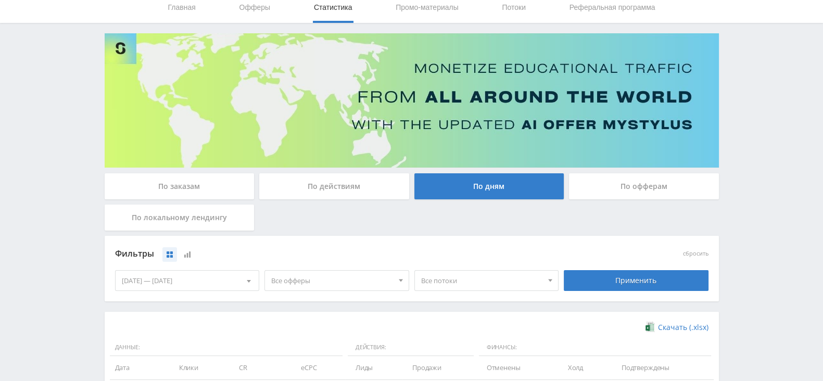 This screenshot has height=381, width=823. I want to click on img: xlsx, so click(650, 327).